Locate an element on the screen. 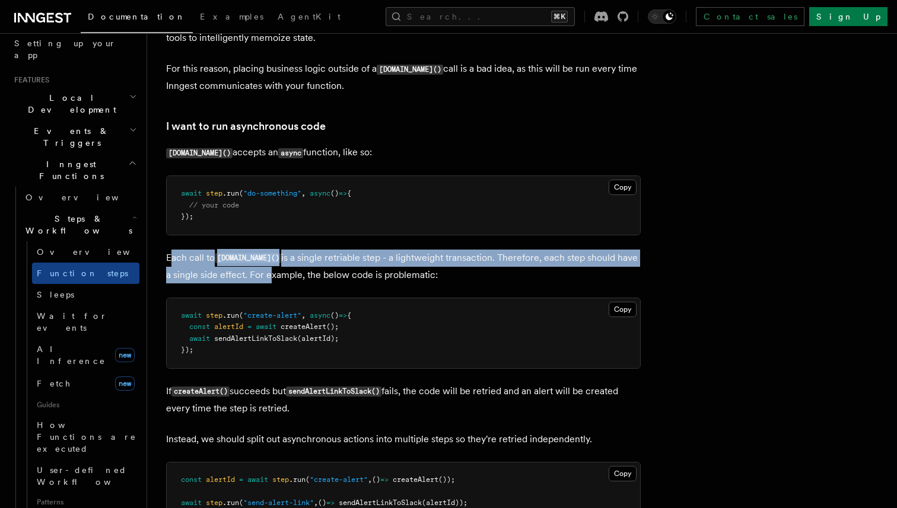 This screenshot has height=508, width=897. p: For this reason, placing business logic outside of a call is a bad idea, as this will be run ever... is located at coordinates (403, 77).